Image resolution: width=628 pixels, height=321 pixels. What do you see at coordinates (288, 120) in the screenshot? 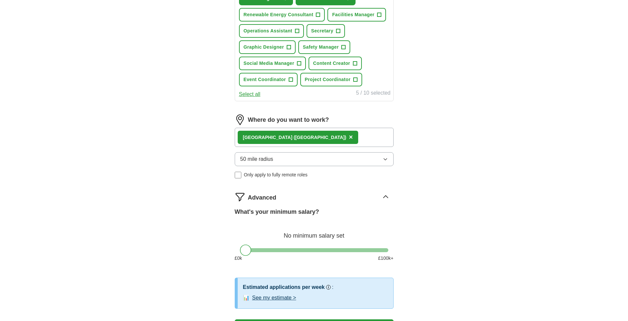
I see `label: Where do you want to work?` at bounding box center [288, 120].